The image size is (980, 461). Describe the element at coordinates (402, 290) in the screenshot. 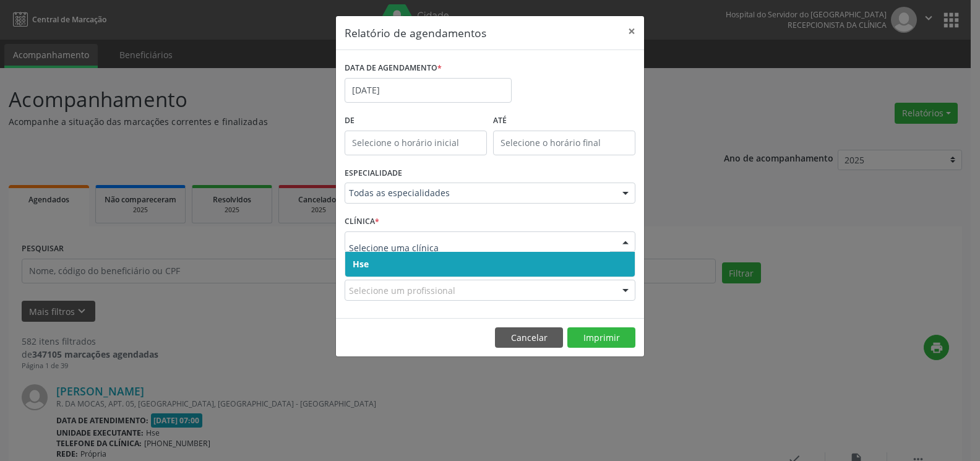

I see `span: Selecione um profissional` at that location.